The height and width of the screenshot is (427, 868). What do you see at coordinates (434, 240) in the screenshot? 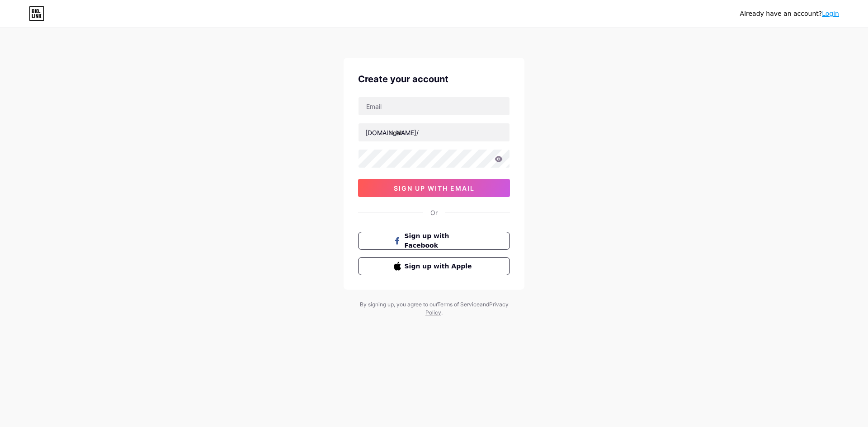
I see `a: Sign up with Facebook` at bounding box center [434, 240].